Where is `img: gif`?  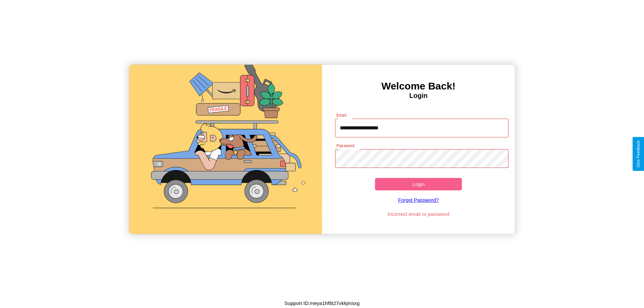
img: gif is located at coordinates (225, 149).